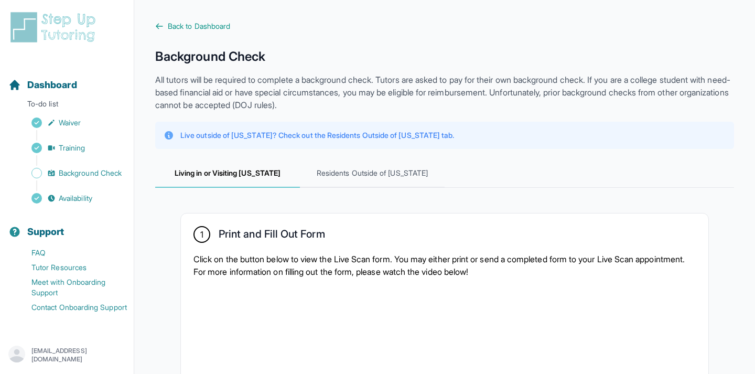  I want to click on a: Background Check, so click(71, 173).